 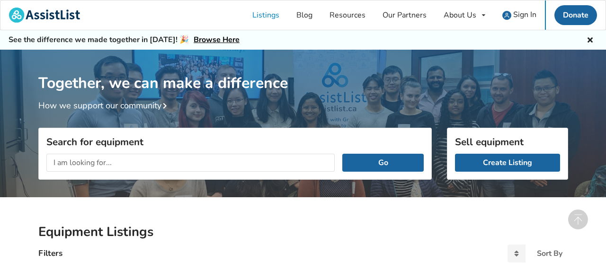 What do you see at coordinates (508, 163) in the screenshot?
I see `a: Create Listing` at bounding box center [508, 163].